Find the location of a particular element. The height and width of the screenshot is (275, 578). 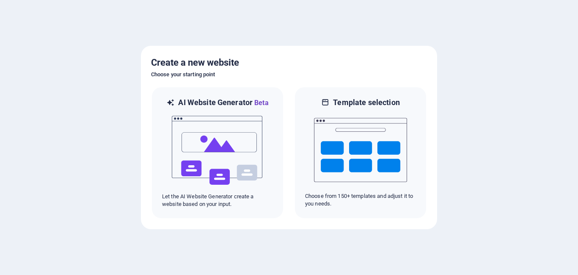

h6: AI Website Generator is located at coordinates (223, 102).